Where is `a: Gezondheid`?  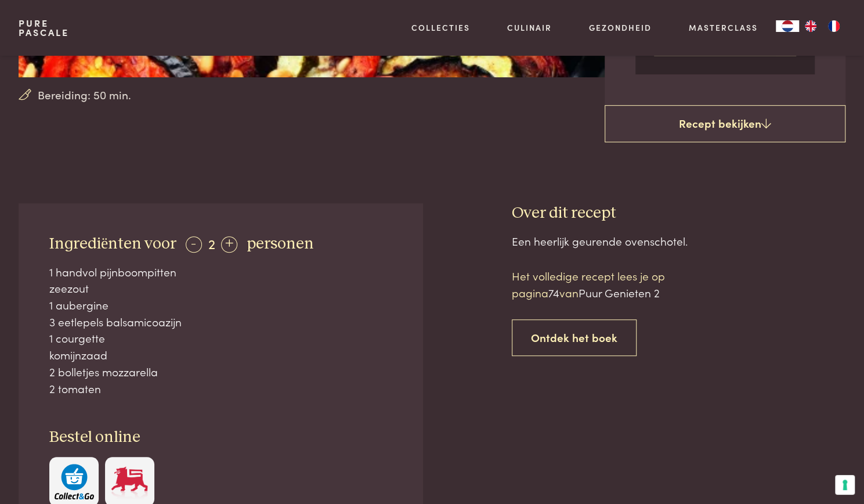 a: Gezondheid is located at coordinates (621, 27).